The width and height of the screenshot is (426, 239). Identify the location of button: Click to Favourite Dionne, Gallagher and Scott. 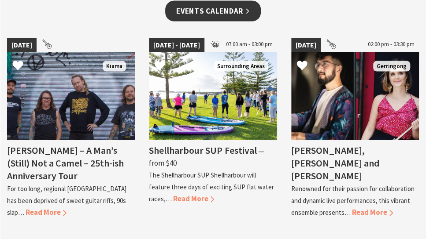
(301, 66).